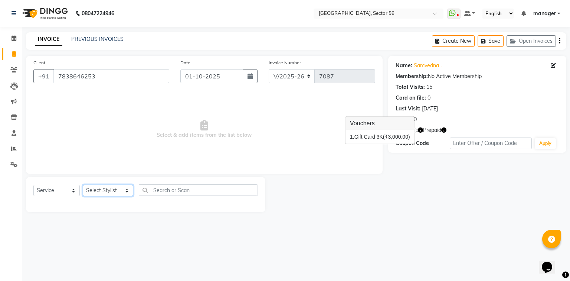  Describe the element at coordinates (198, 190) in the screenshot. I see `input: Search or Scan` at that location.